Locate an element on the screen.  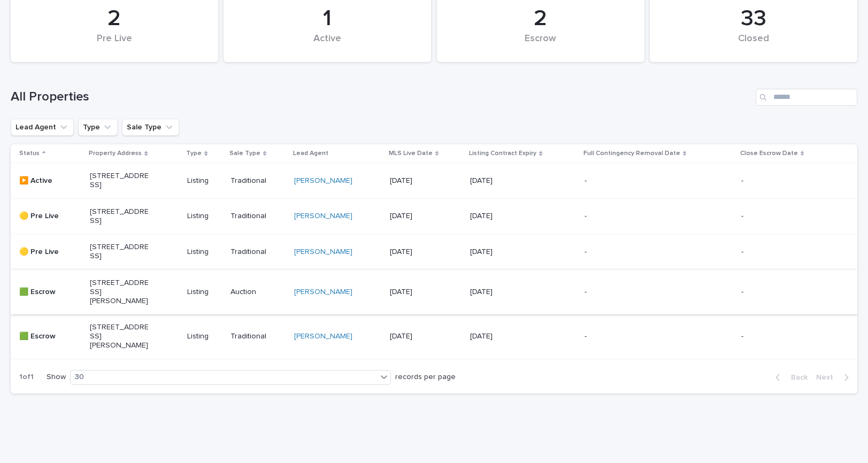
p: records per page is located at coordinates (425, 377).